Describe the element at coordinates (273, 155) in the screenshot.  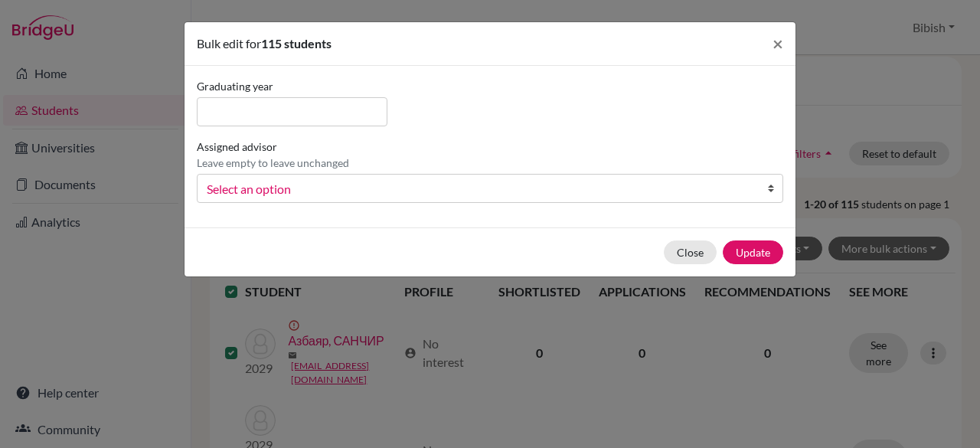
I see `label: Assigned advisor` at that location.